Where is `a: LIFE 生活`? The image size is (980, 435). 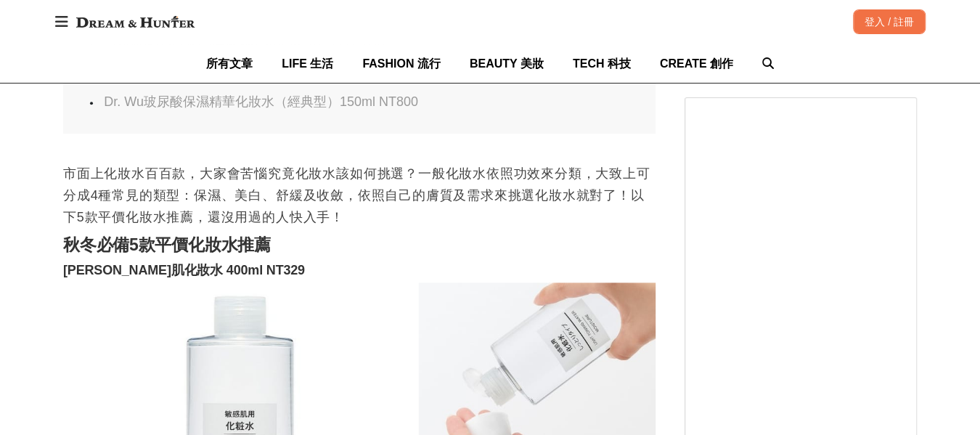
a: LIFE 生活 is located at coordinates (307, 64).